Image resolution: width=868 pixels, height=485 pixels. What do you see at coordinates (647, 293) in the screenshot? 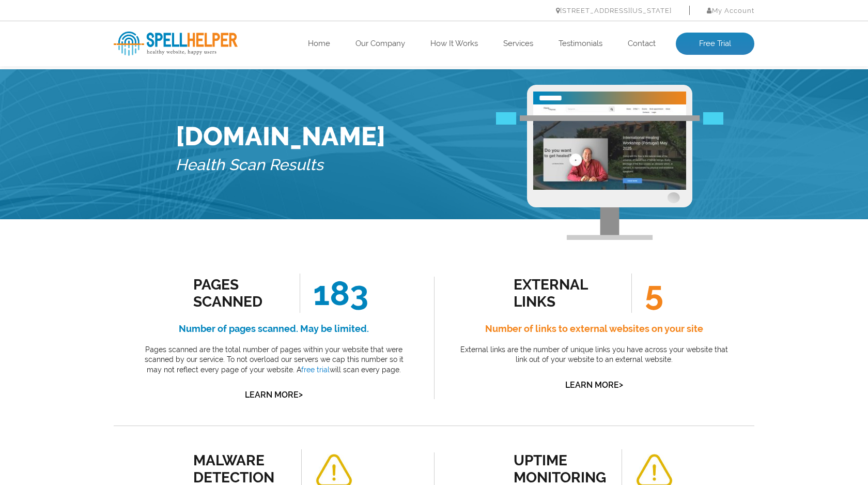
I see `span: 5` at bounding box center [647, 293].